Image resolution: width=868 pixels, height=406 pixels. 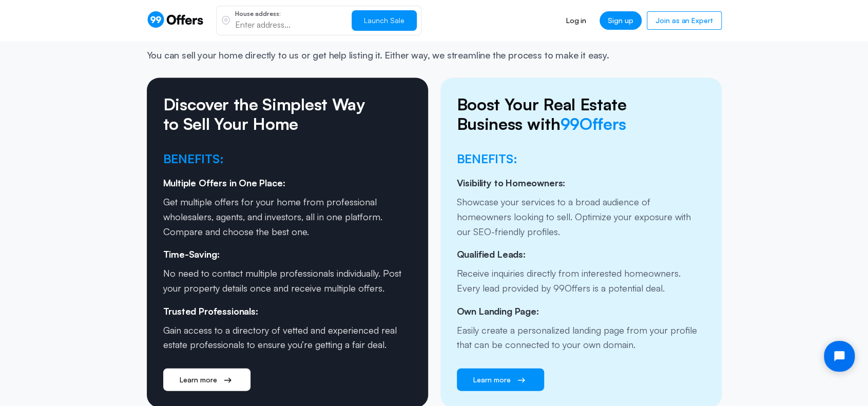 I want to click on a: Join as an Expert, so click(x=684, y=21).